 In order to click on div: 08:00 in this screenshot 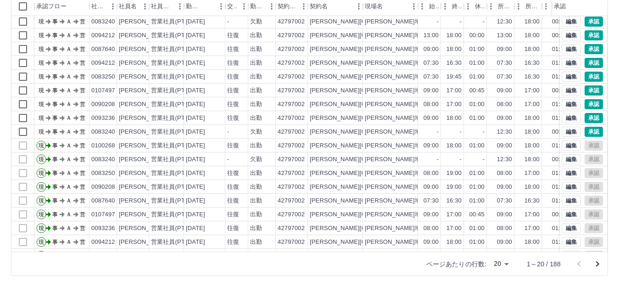, I will do `click(505, 104)`.